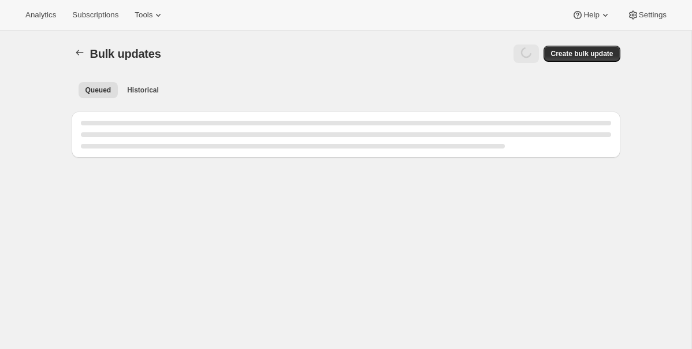 This screenshot has width=692, height=349. Describe the element at coordinates (652, 15) in the screenshot. I see `span: Settings` at that location.